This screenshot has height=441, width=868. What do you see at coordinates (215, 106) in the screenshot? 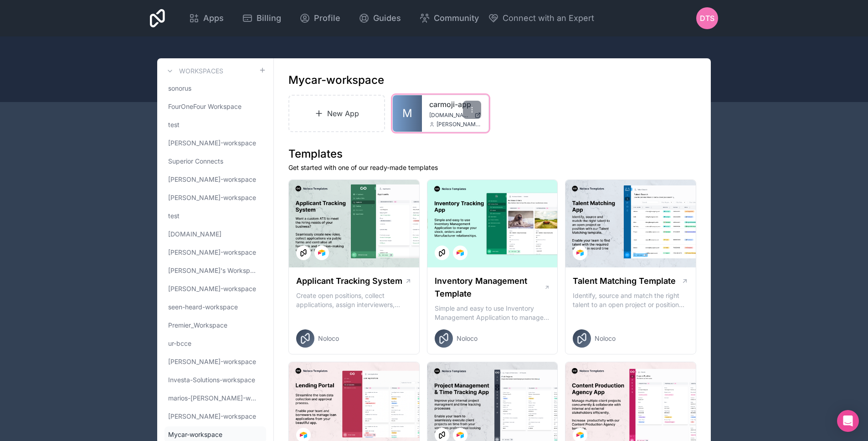
I see `a: FourOneFour Workspace` at bounding box center [215, 106].